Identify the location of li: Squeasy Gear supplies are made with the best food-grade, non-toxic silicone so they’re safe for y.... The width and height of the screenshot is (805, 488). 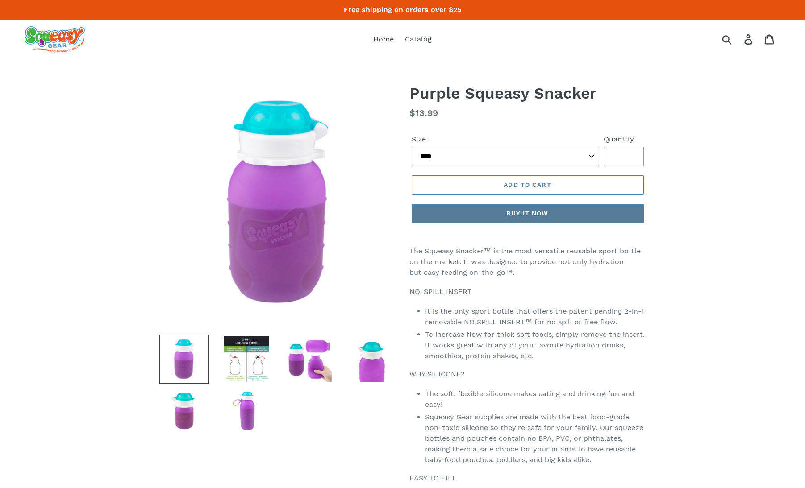
(535, 439).